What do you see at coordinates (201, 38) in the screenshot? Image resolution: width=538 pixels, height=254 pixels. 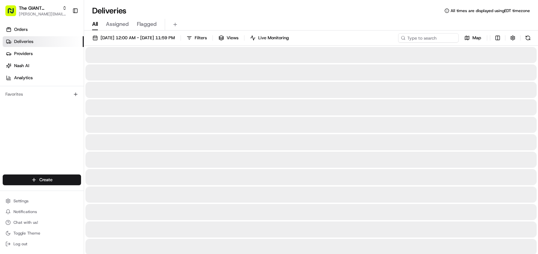 I see `span: Filters` at bounding box center [201, 38].